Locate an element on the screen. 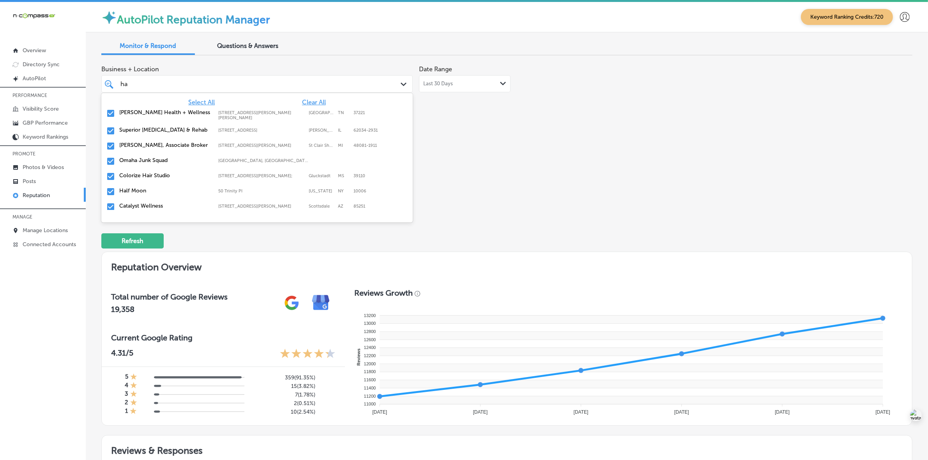 This screenshot has width=928, height=460. h5: 7 ( 1.78% ) is located at coordinates (283, 395).